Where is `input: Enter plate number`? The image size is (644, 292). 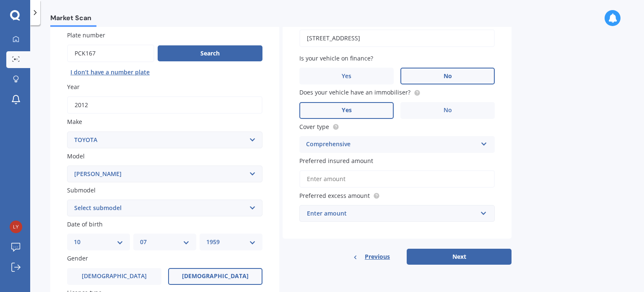 input: Enter plate number is located at coordinates (111, 53).